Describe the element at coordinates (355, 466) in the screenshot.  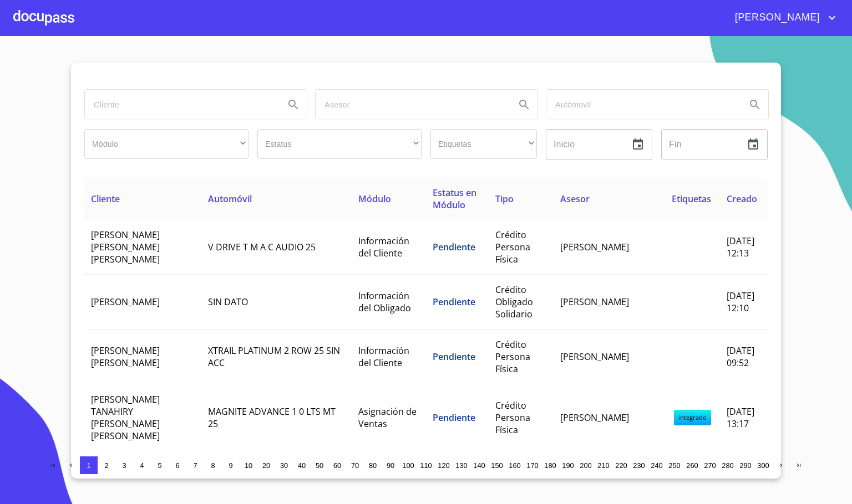
I see `button: 70` at that location.